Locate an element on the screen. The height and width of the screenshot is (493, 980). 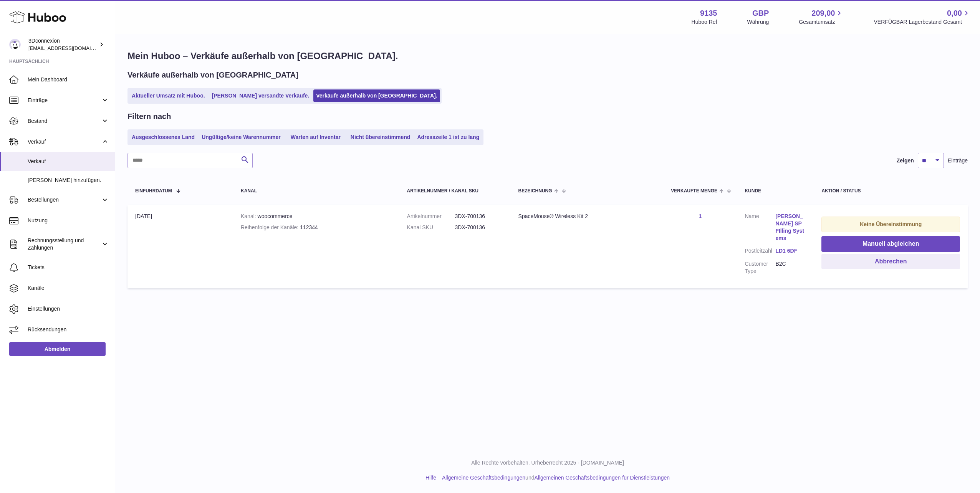
span: VERFÜGBAR Lagerbestand Gesamt is located at coordinates (922, 22).